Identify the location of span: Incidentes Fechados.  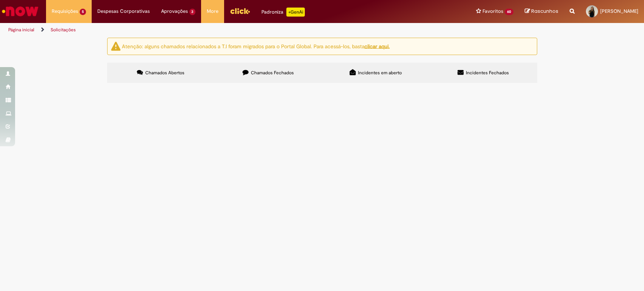
(488, 73).